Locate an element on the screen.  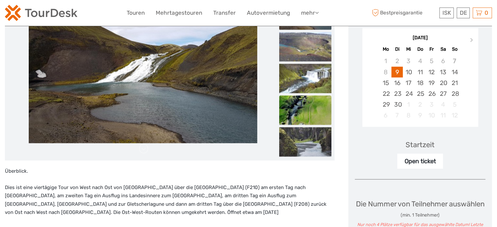
div: Choose Sonntag, 21. September 2025 is located at coordinates (455, 83).